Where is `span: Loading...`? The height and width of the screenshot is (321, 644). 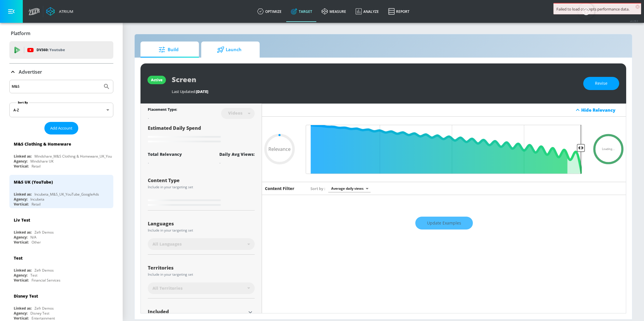 span: Loading... is located at coordinates (609, 149).